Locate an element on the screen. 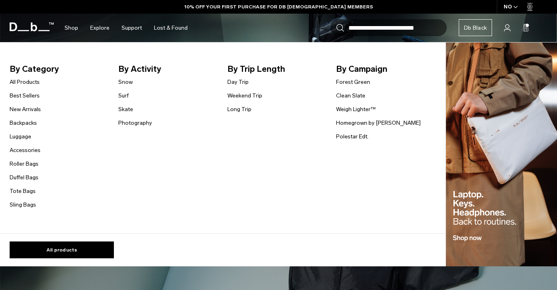 Image resolution: width=557 pixels, height=290 pixels. a: Best Sellers is located at coordinates (24, 95).